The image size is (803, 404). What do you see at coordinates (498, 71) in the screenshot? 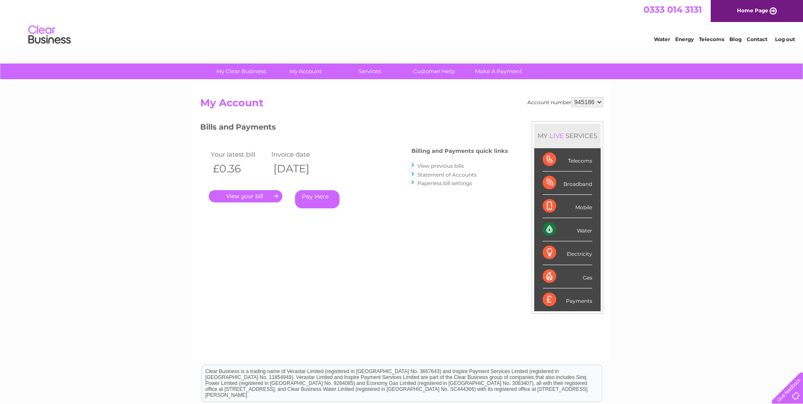
I see `a: Make A Payment` at bounding box center [498, 71].